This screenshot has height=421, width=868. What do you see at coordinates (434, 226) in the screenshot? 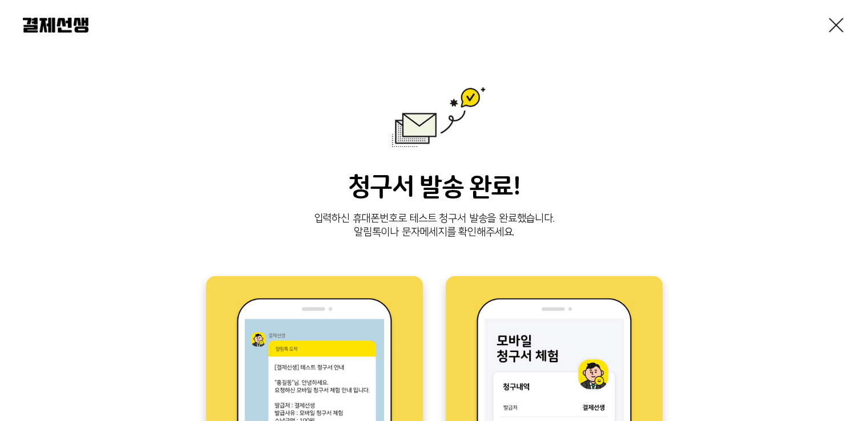
I see `p: 입력하신 휴대폰번호로 테스트 청구서 발송을 완료했습니다. 알림톡이나 문자메세지를 확인해주세요.` at bounding box center [434, 226].